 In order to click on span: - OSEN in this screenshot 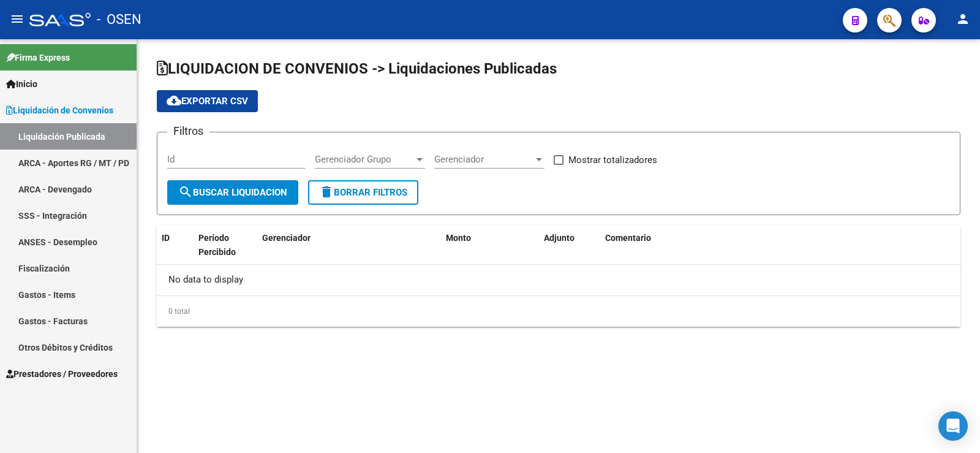, I will do `click(119, 19)`.